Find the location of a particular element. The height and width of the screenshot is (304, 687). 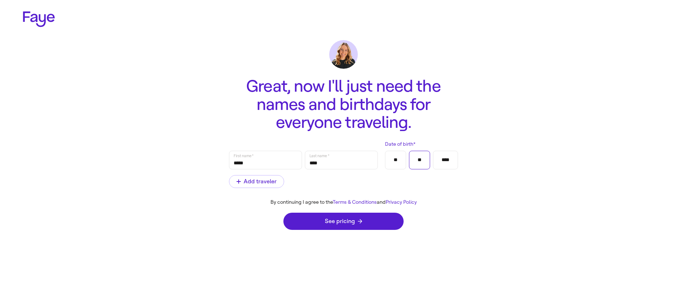

button: See pricing is located at coordinates (343, 221).